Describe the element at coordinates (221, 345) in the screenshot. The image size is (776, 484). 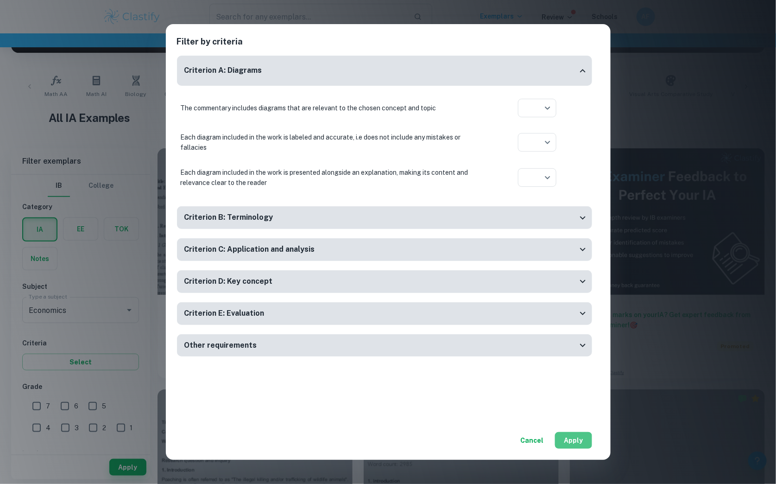
I see `h6: Other requirements` at that location.